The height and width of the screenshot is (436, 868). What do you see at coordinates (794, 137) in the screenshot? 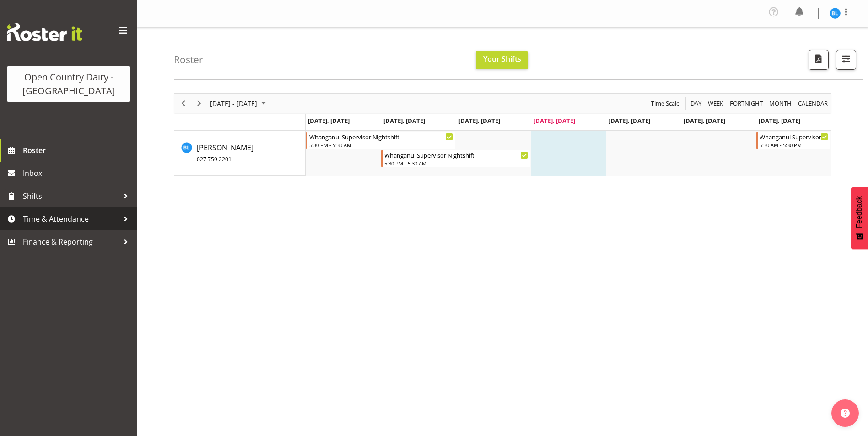
I see `div: Whanganui Supervisor Dayshift` at bounding box center [794, 137].